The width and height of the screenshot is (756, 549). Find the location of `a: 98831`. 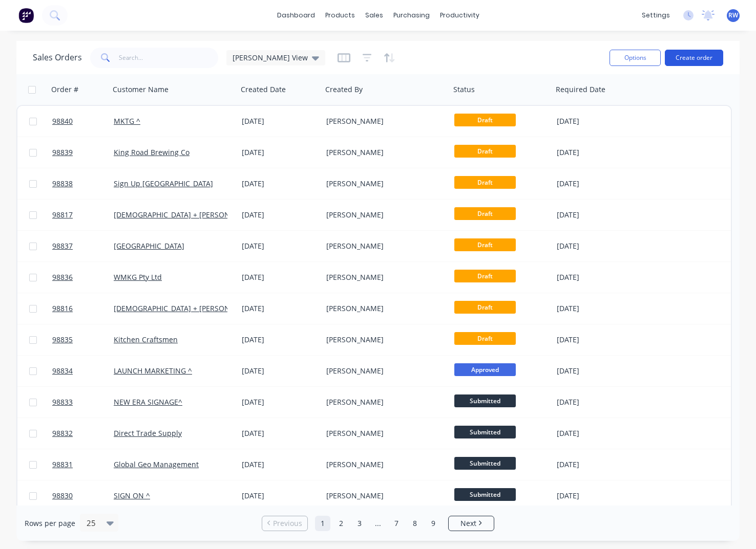

a: 98831 is located at coordinates (83, 465).